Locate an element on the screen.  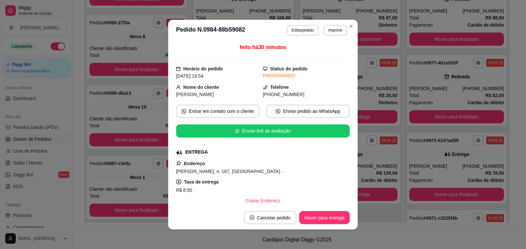
span: calendar is located at coordinates (178, 69).